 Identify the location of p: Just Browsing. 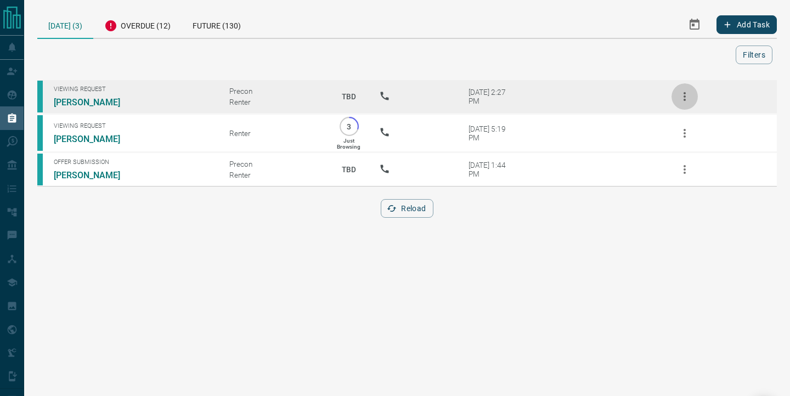
(348, 144).